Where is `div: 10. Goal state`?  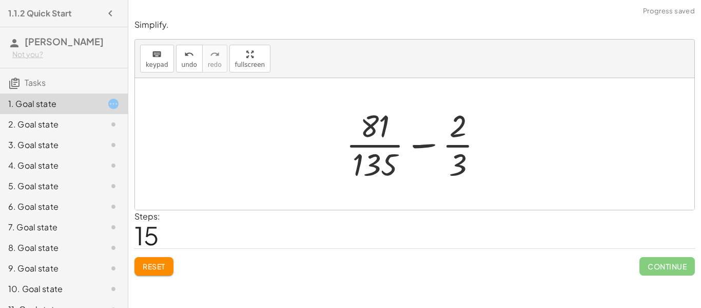
div: 10. Goal state is located at coordinates (49, 289).